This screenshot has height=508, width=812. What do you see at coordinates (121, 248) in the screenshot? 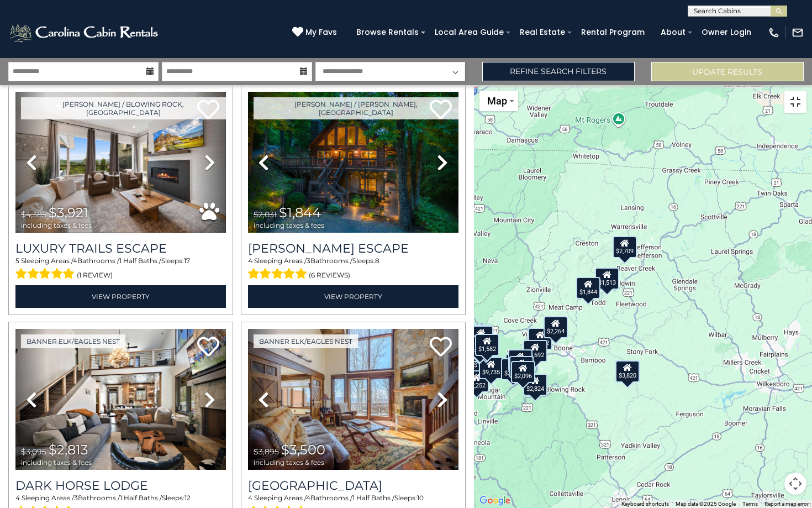
I see `h3: Luxury Trails Escape` at bounding box center [121, 248].